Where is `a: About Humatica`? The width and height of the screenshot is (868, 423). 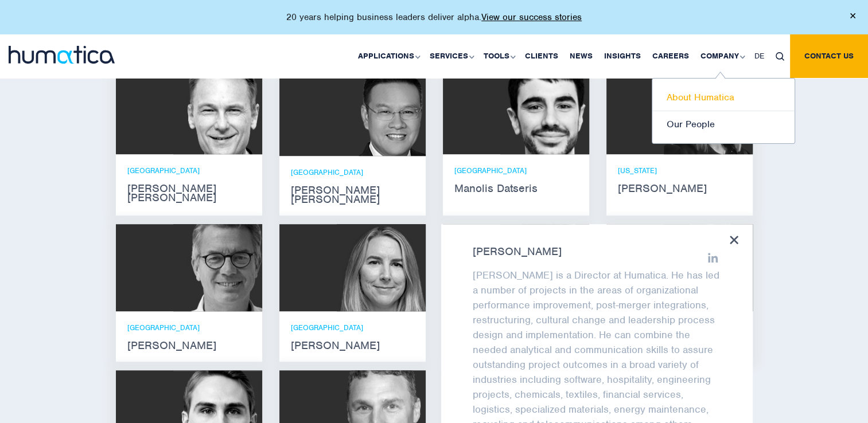
a: About Humatica is located at coordinates (723, 98).